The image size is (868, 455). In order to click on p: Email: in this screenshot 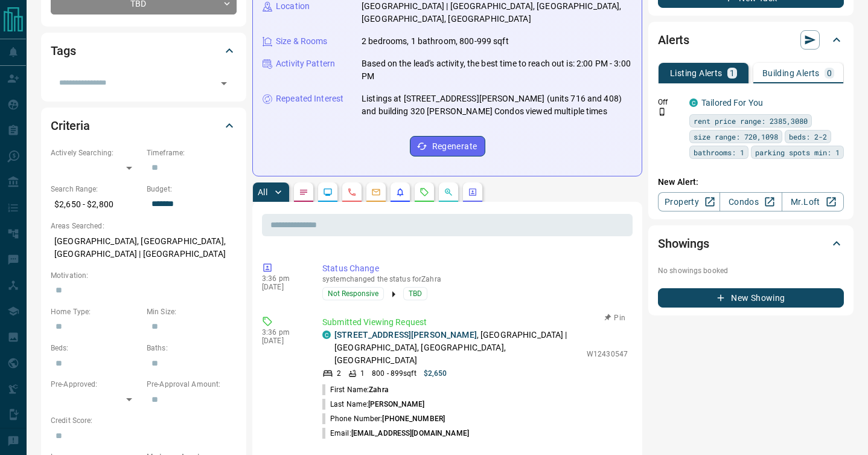, I will do `click(395, 433)`.